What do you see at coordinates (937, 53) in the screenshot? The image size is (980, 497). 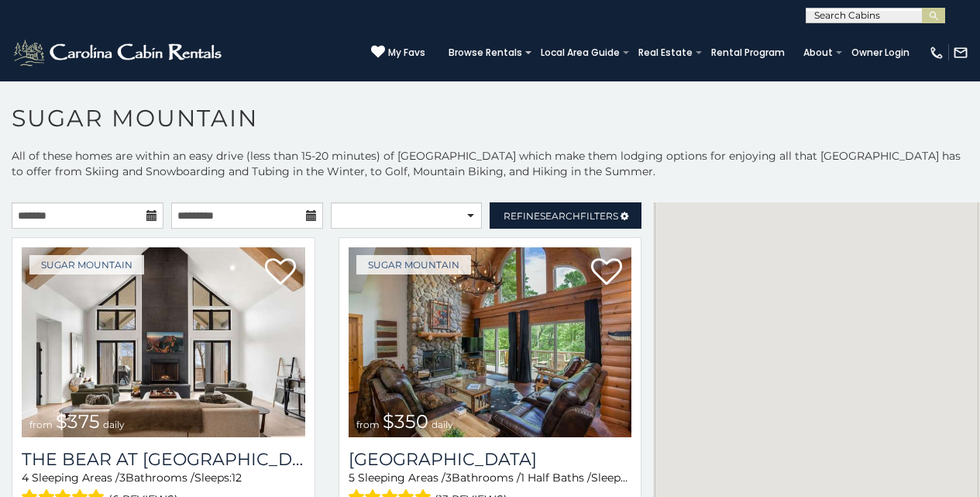 I see `img: phone-regular-white.png` at bounding box center [937, 53].